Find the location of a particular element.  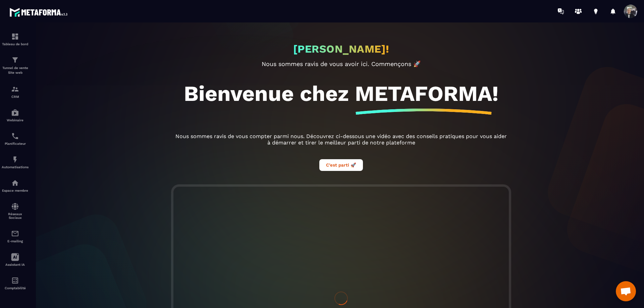

p: Assistant IA is located at coordinates (15, 265).